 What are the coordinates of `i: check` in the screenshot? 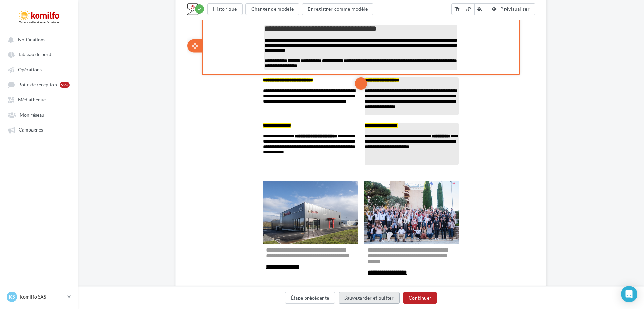 It's located at (200, 9).